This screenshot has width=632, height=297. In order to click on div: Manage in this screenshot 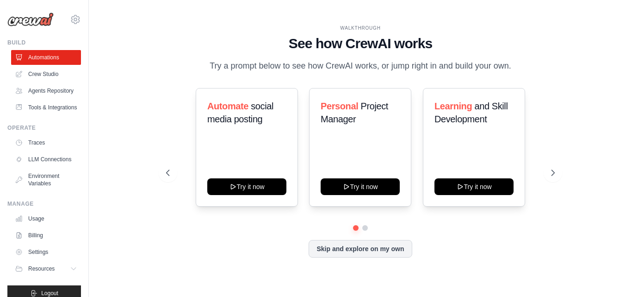, I will do `click(44, 204)`.